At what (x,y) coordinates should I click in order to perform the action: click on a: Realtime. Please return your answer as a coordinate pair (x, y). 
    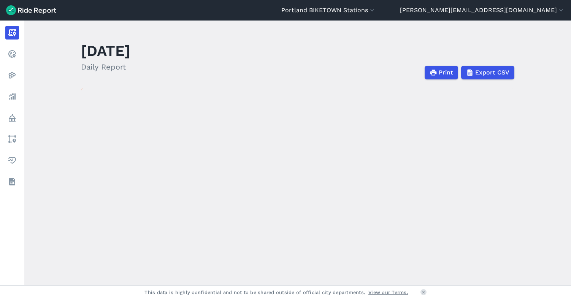
    Looking at the image, I should click on (12, 54).